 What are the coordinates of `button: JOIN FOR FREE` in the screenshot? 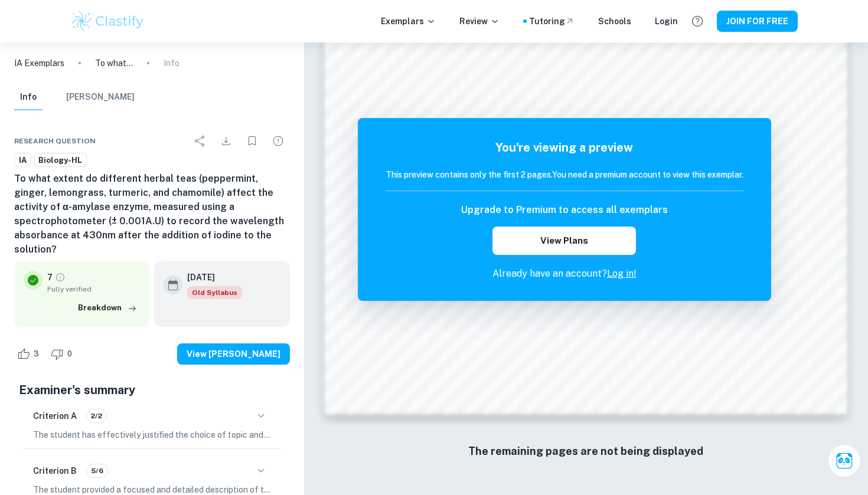 It's located at (757, 21).